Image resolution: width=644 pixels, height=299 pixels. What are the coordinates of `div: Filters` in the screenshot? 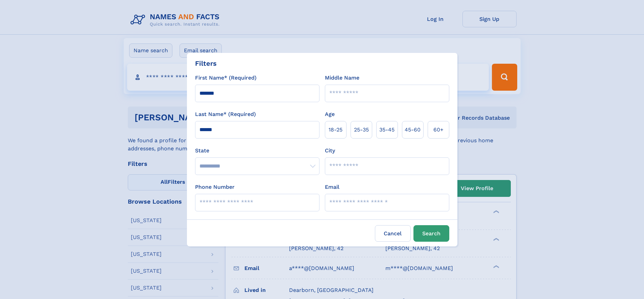 It's located at (206, 63).